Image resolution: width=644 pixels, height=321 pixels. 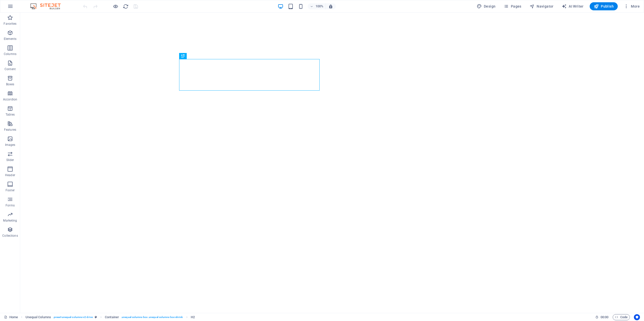 I want to click on h6: 100%, so click(x=319, y=6).